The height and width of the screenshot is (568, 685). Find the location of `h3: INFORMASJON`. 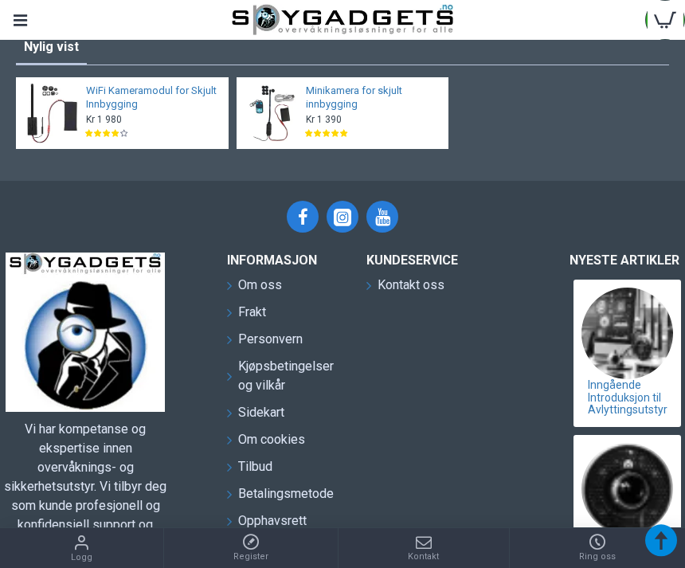

h3: INFORMASJON is located at coordinates (284, 260).